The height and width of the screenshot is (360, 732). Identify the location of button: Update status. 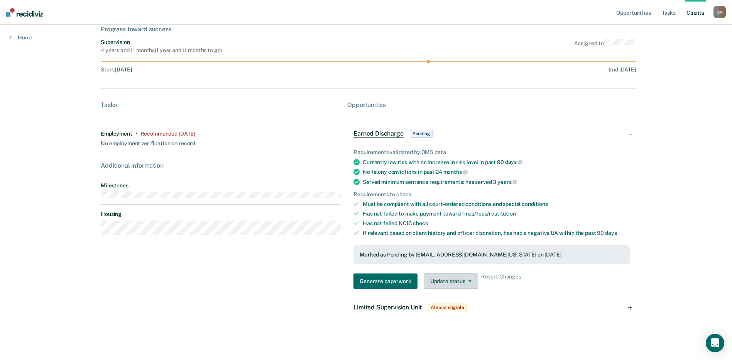
(451, 281).